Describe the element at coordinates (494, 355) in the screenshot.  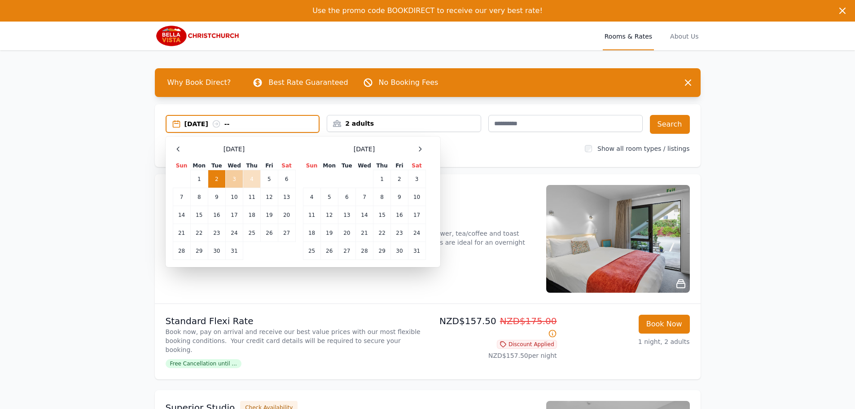
I see `p: NZD$157.50 per night` at that location.